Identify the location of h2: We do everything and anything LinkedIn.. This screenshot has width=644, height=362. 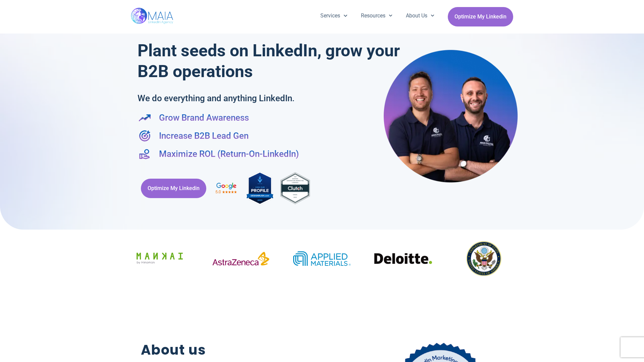
(248, 98).